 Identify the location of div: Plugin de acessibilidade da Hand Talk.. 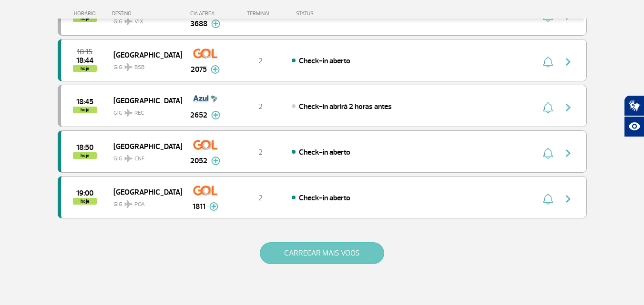
(634, 116).